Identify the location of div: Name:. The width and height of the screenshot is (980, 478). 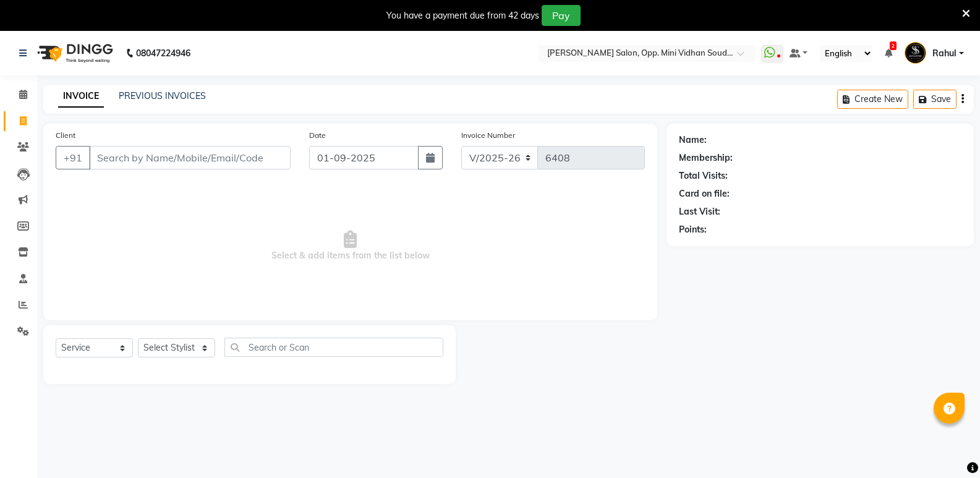
(693, 140).